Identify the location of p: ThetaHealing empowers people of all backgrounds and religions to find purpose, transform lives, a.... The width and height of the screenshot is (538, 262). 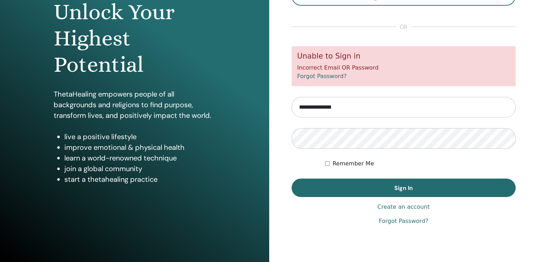
(134, 105).